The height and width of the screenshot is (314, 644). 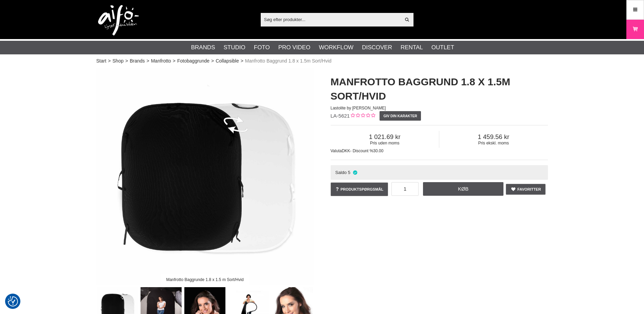 What do you see at coordinates (442, 48) in the screenshot?
I see `a: Outlet` at bounding box center [442, 48].